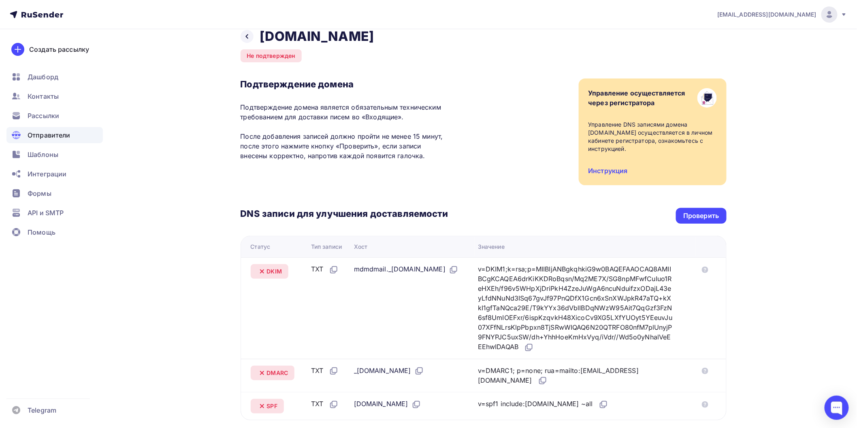 The width and height of the screenshot is (857, 428). I want to click on span: API и SMTP, so click(45, 213).